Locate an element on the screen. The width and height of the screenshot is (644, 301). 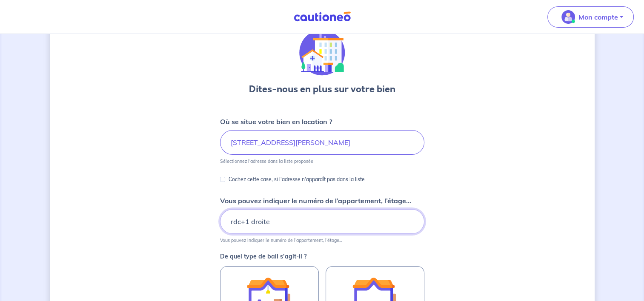
img: Cautioneo is located at coordinates (322, 17).